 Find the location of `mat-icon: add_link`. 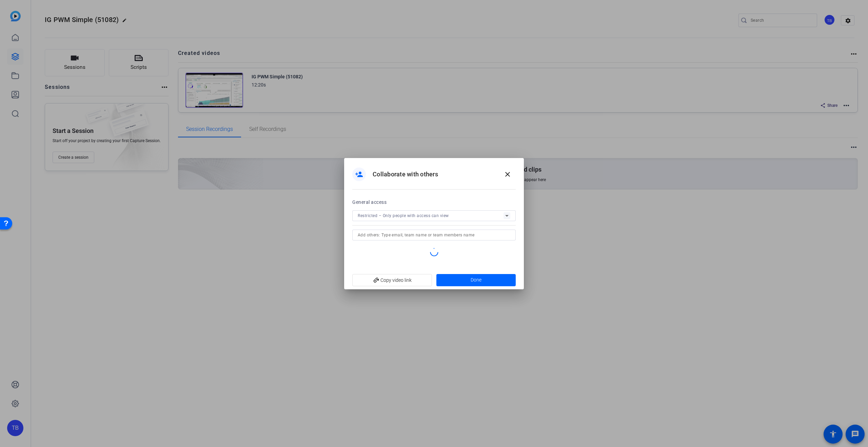

mat-icon: add_link is located at coordinates (376, 280).